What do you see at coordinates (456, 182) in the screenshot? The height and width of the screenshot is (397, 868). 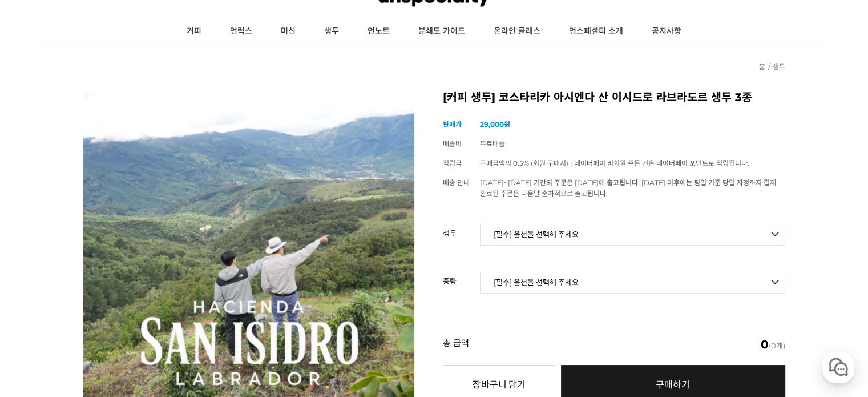 I see `span: 배송 안내` at bounding box center [456, 182].